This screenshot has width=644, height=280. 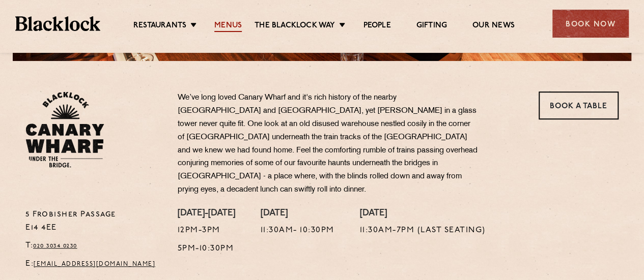 I want to click on a: 020 3034 0230, so click(x=55, y=246).